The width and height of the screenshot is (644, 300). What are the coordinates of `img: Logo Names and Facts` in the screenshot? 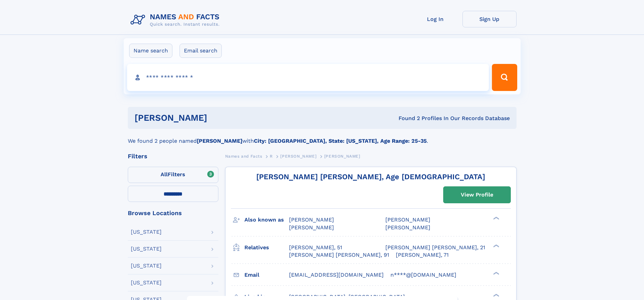 It's located at (176, 20).